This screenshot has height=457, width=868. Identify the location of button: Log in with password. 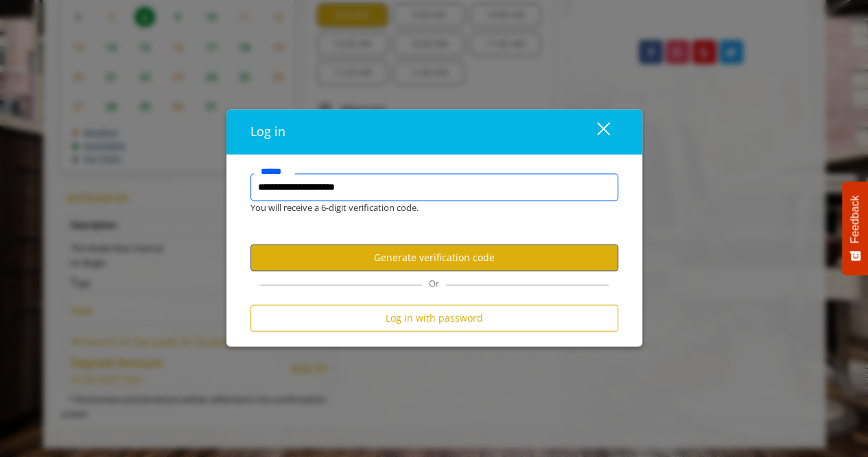
(434, 317).